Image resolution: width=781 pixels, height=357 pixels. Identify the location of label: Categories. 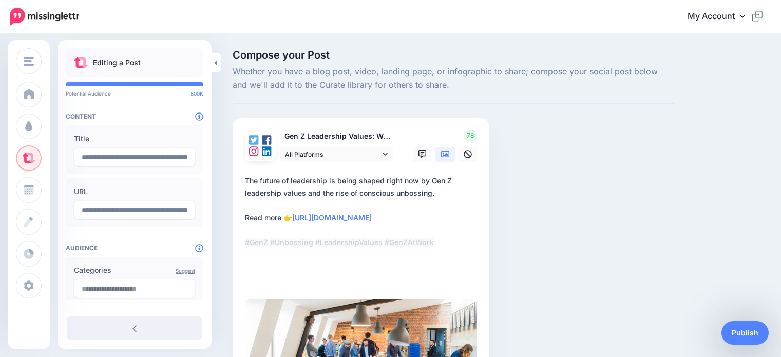
(135, 270).